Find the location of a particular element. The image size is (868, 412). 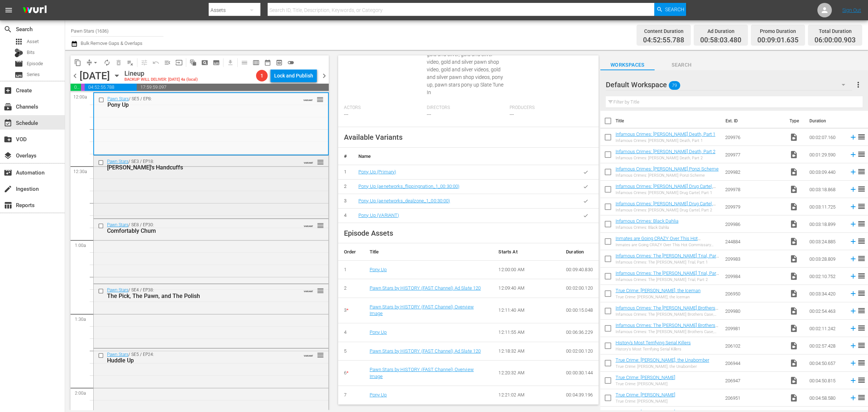

span: Select an event to delete is located at coordinates (118, 63).